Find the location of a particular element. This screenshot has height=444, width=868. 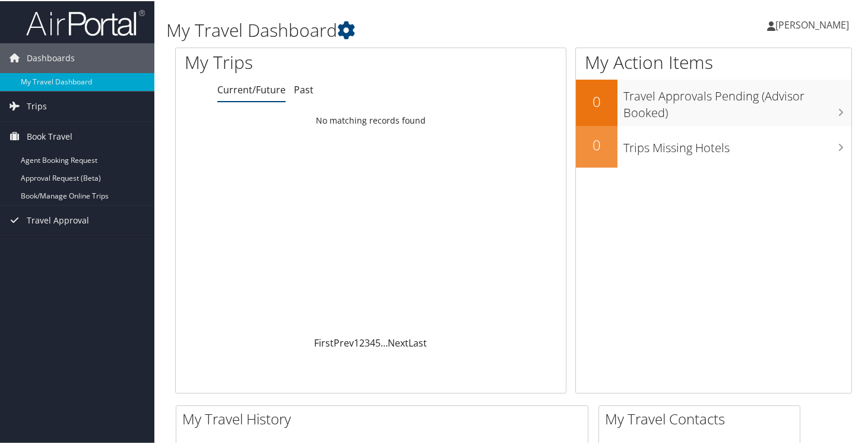

h2: My Travel Contacts is located at coordinates (703, 418).